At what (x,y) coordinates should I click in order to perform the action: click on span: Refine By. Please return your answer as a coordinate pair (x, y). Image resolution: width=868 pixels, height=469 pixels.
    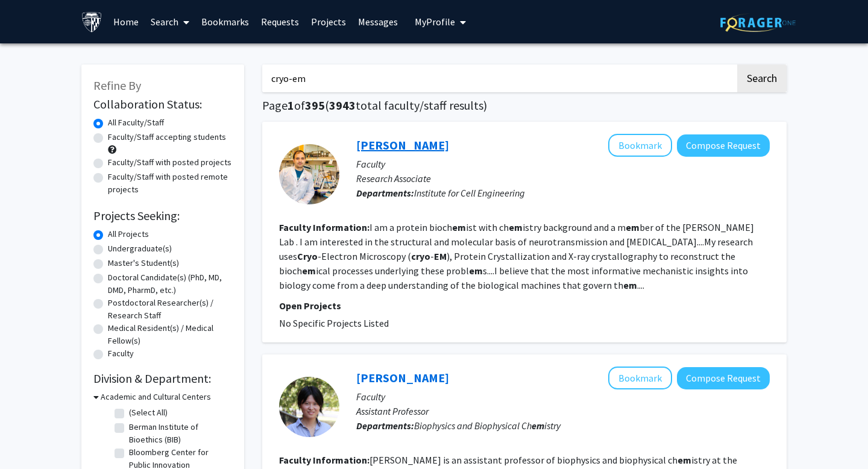
    Looking at the image, I should click on (117, 85).